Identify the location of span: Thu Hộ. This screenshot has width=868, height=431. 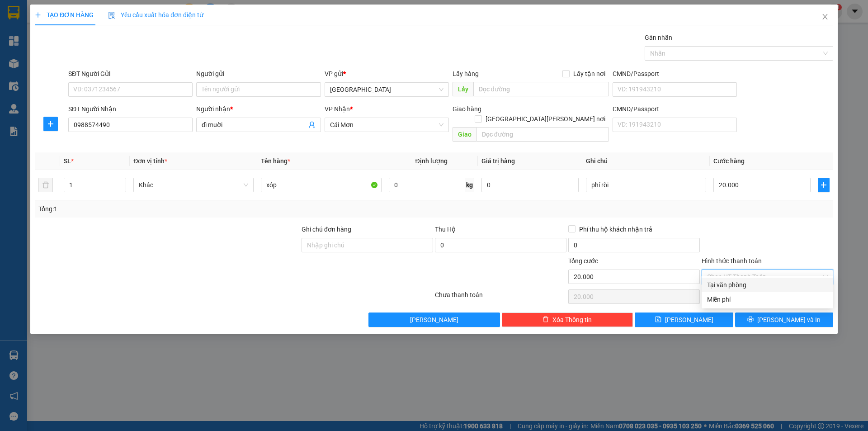
(445, 230).